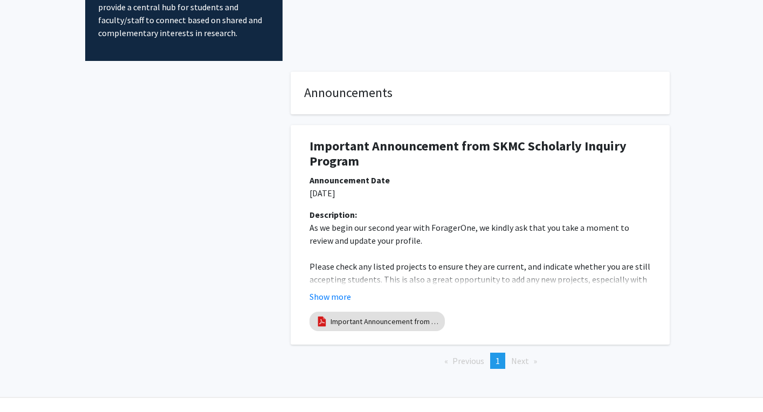 The width and height of the screenshot is (763, 412). What do you see at coordinates (520, 361) in the screenshot?
I see `span: Next` at bounding box center [520, 361].